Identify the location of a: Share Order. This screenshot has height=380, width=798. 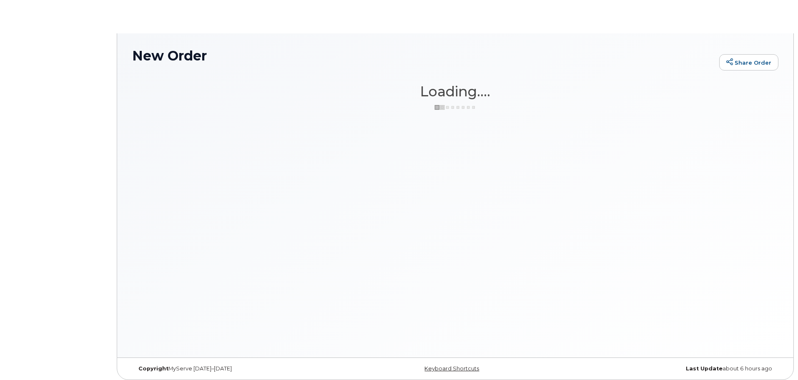
(749, 63).